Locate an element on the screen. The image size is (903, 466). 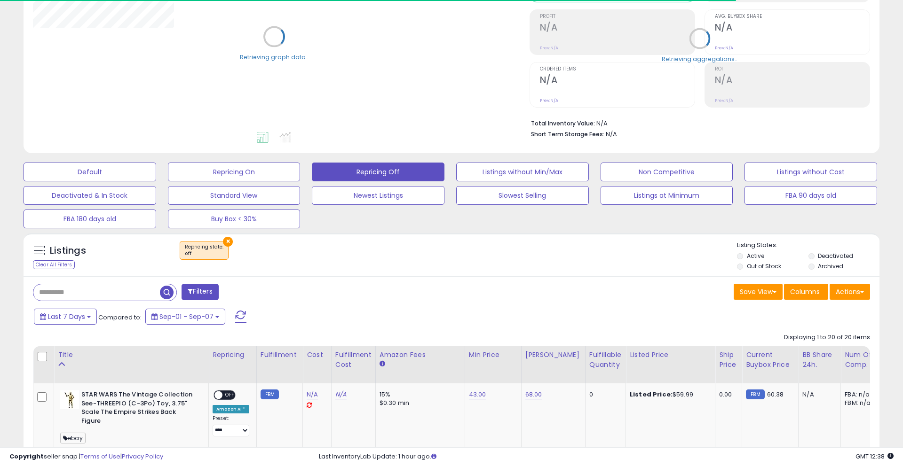
div: Num of Comp. is located at coordinates (861, 360).